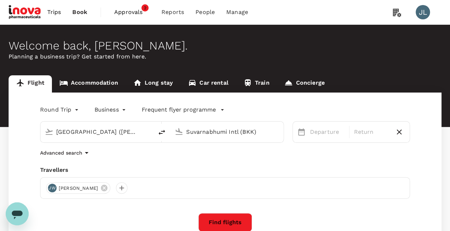  Describe the element at coordinates (423, 12) in the screenshot. I see `div: JL` at that location.